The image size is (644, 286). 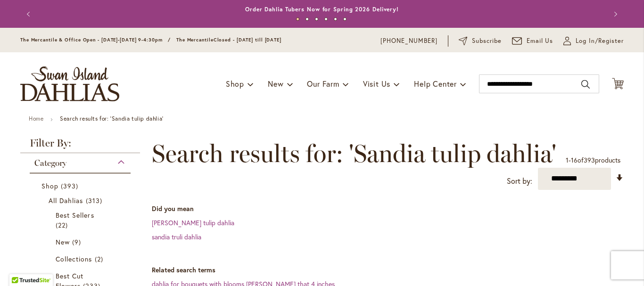 I want to click on a: Email Us, so click(x=532, y=41).